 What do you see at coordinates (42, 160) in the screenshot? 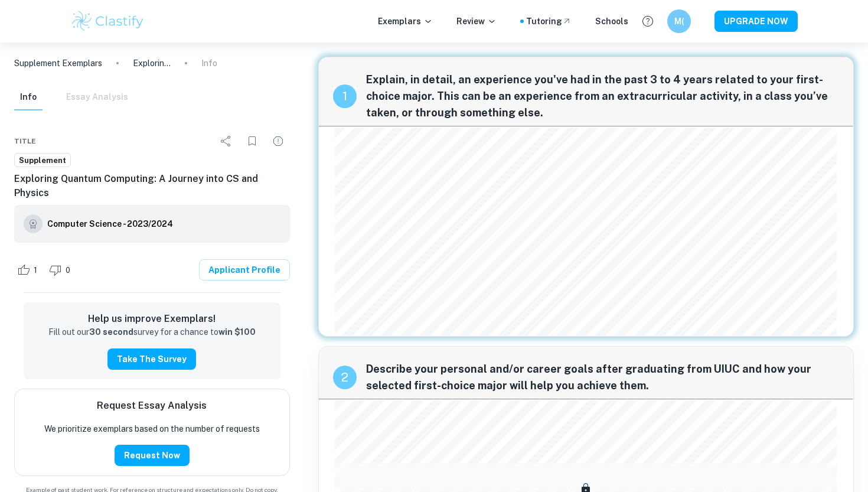
I see `a: Supplement` at bounding box center [42, 160].